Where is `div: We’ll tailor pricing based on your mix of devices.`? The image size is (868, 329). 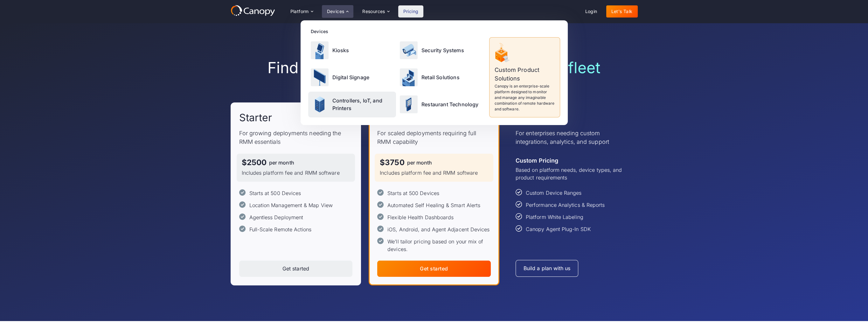 div: We’ll tailor pricing based on your mix of devices. is located at coordinates (439, 245).